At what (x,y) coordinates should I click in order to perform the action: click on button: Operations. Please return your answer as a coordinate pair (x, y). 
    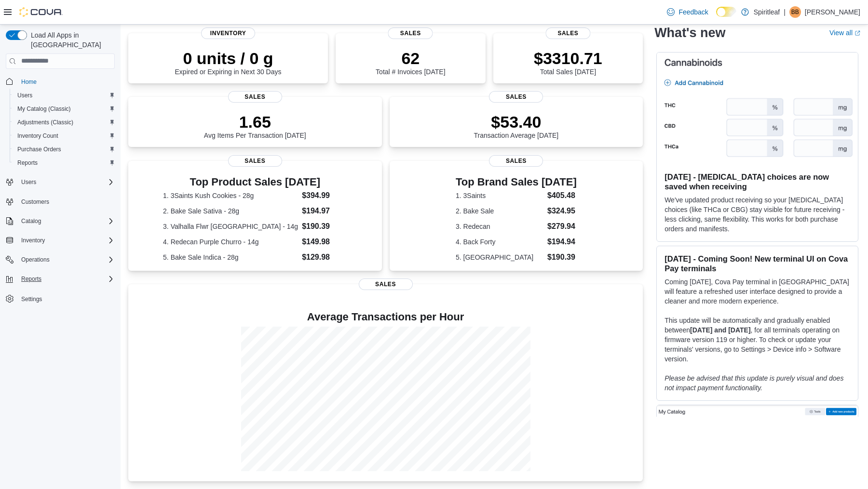
    Looking at the image, I should click on (35, 260).